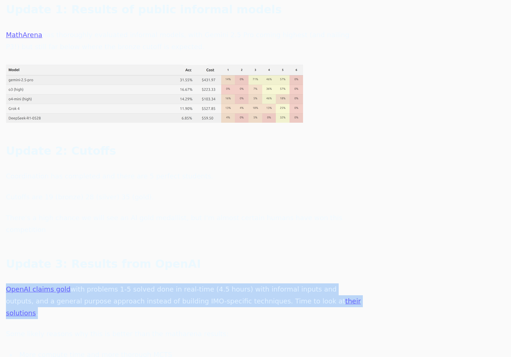  I want to click on h2: Update 3: Results from OpenAI, so click(184, 264).